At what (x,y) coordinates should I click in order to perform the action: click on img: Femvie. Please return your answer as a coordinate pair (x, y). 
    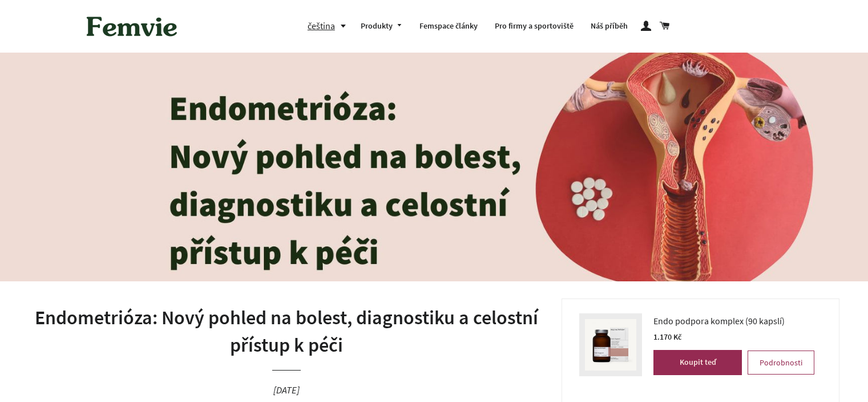
    Looking at the image, I should click on (132, 27).